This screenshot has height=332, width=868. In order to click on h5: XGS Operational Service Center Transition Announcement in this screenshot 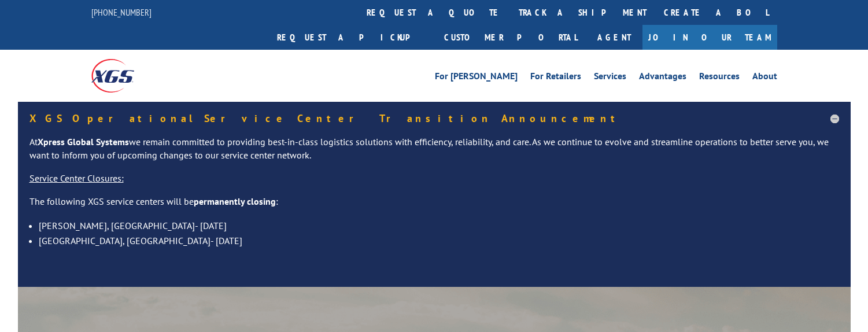, I will do `click(434, 119)`.